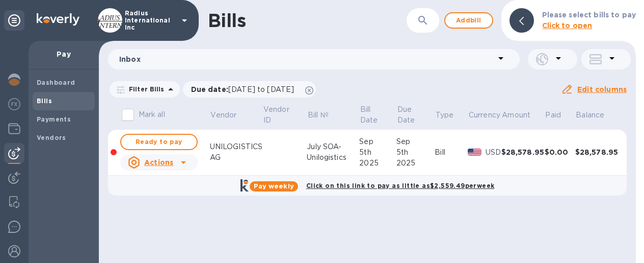  I want to click on span: Paid, so click(560, 115).